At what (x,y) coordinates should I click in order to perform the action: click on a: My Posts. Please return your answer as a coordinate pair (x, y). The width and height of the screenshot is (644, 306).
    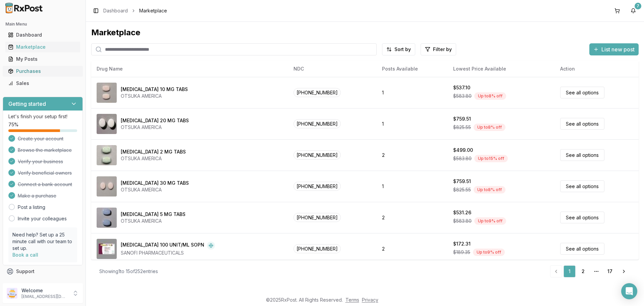
    Looking at the image, I should click on (42, 59).